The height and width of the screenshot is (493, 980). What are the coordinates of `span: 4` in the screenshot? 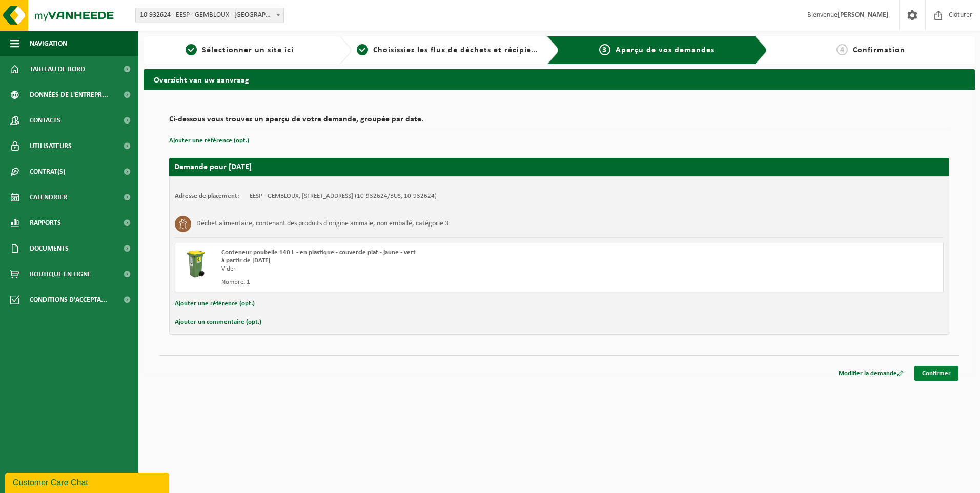 It's located at (842, 50).